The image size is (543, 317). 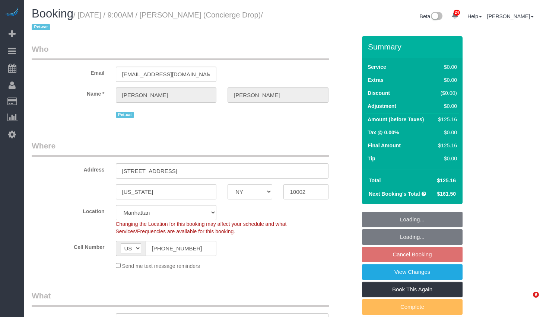 I want to click on span: 24, so click(x=457, y=13).